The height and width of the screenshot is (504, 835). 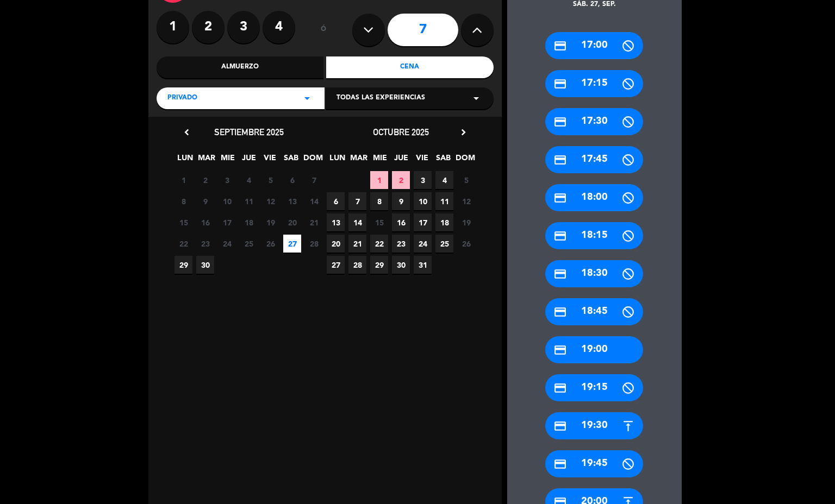 I want to click on div: ó, so click(x=323, y=30).